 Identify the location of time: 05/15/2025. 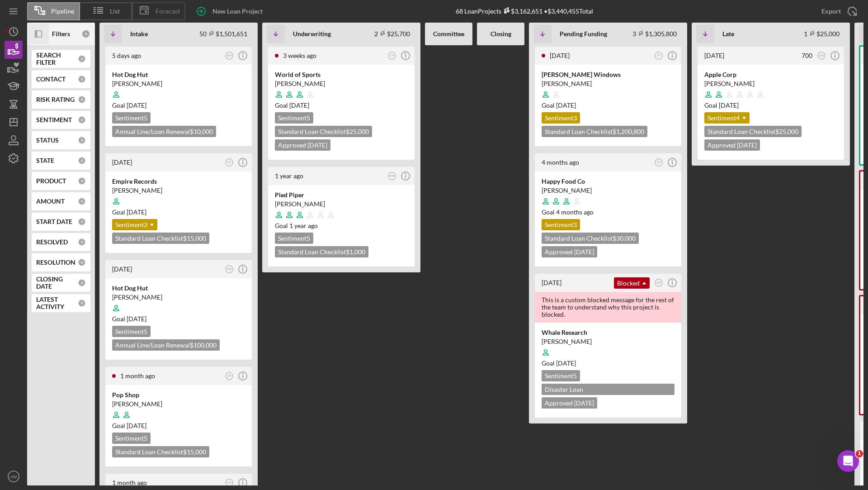
(575, 212).